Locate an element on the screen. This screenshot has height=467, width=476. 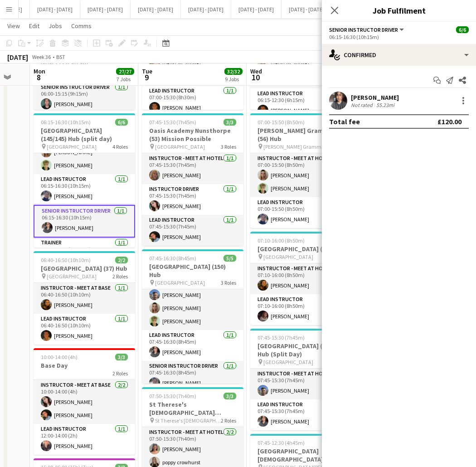
div: Confirmed is located at coordinates (399, 55).